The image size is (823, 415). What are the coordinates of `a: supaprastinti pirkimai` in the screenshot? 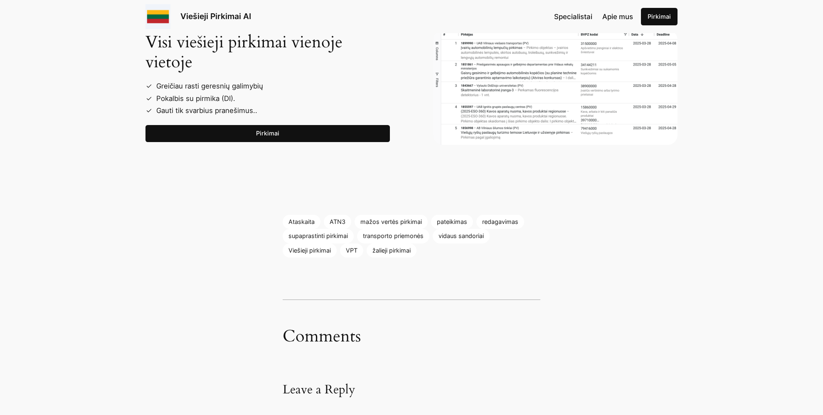 It's located at (318, 236).